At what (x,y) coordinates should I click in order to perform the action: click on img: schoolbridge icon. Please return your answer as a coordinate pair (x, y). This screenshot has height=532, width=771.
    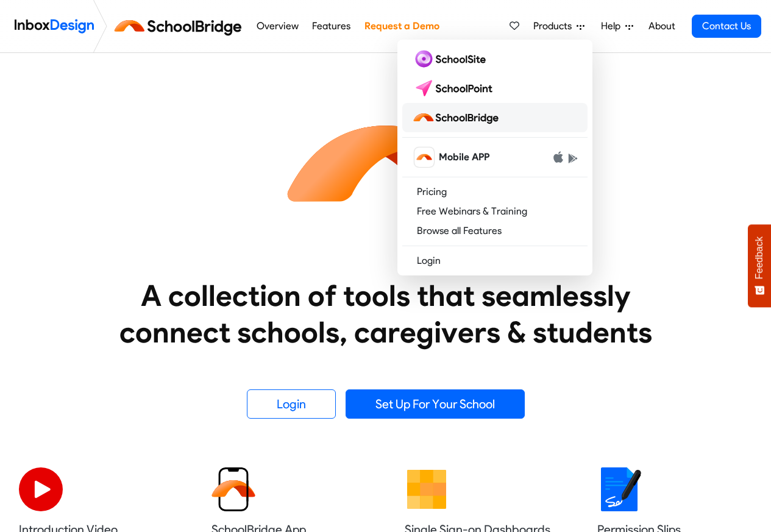
    Looking at the image, I should click on (424, 157).